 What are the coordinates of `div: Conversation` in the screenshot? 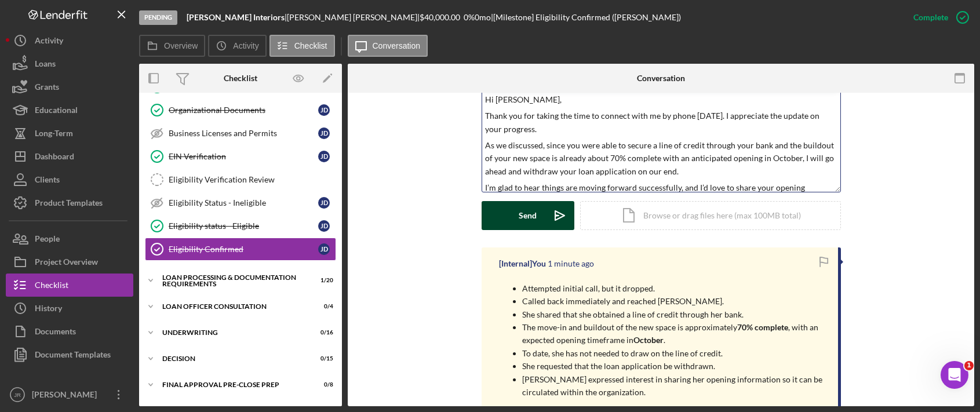 It's located at (661, 78).